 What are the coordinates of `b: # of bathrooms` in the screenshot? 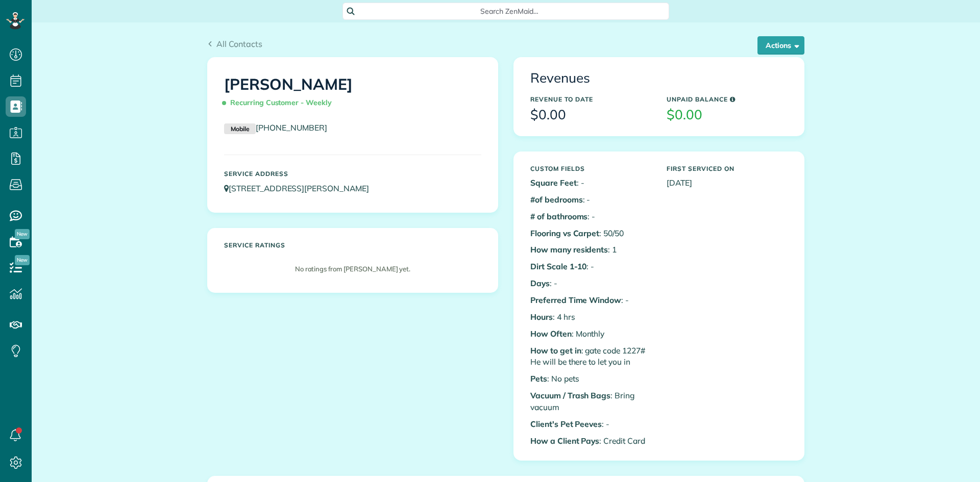 It's located at (558, 216).